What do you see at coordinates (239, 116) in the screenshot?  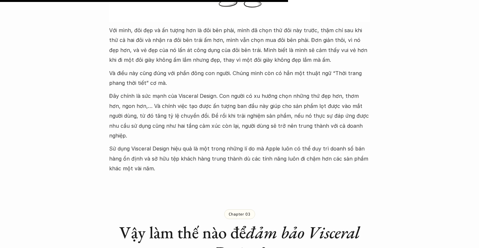 I see `p: Đây chính là sức mạnh của Visceral Design. Con người có xu hướng chọn những thứ đẹp hơn, thơm hơn...` at bounding box center [239, 116].